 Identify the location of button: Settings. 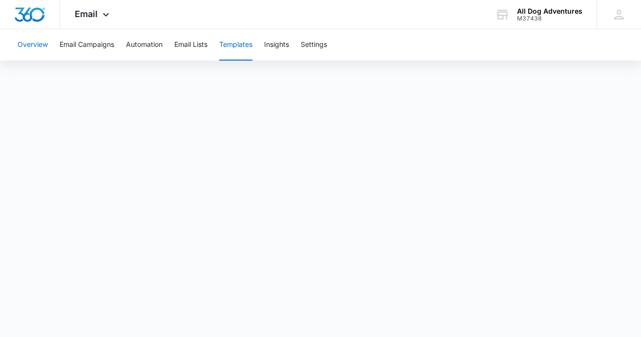
(314, 45).